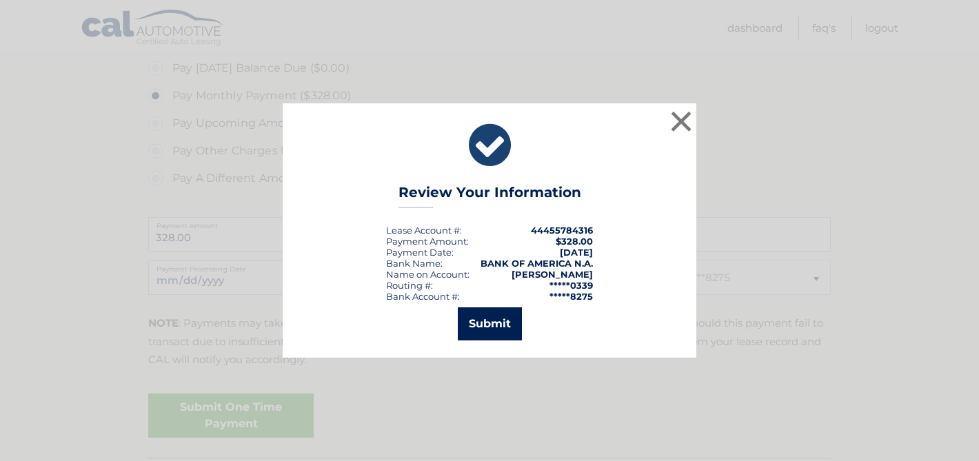 This screenshot has height=461, width=979. What do you see at coordinates (490, 324) in the screenshot?
I see `button: Submit` at bounding box center [490, 324].